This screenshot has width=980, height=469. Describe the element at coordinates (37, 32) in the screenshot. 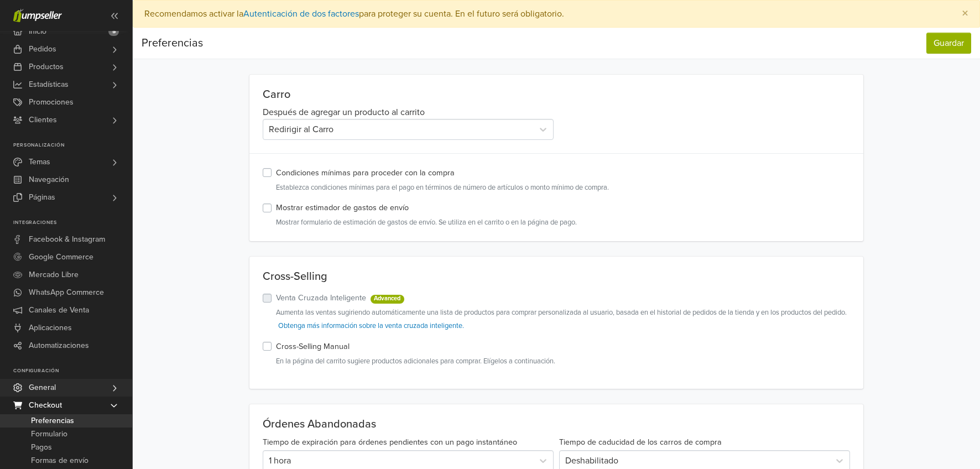

I see `span: Inicio` at that location.